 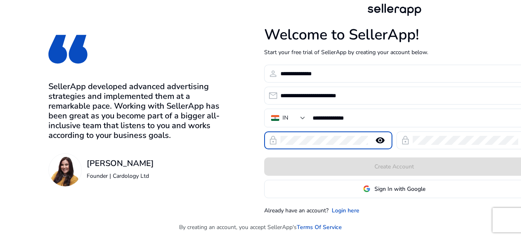 What do you see at coordinates (120, 176) in the screenshot?
I see `p: Founder | Cardology Ltd` at bounding box center [120, 176].